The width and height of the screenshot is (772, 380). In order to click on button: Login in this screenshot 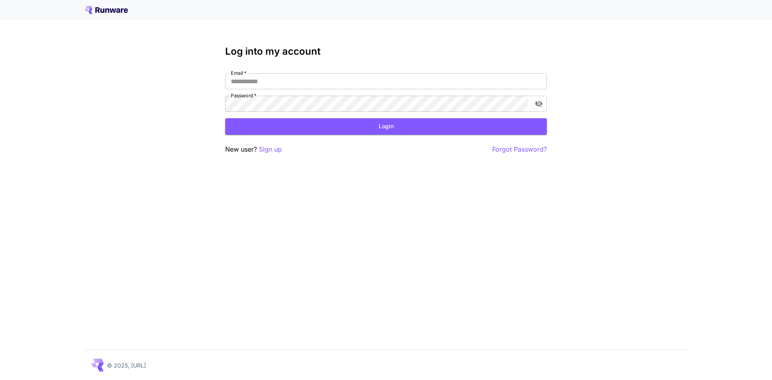, I will do `click(386, 126)`.